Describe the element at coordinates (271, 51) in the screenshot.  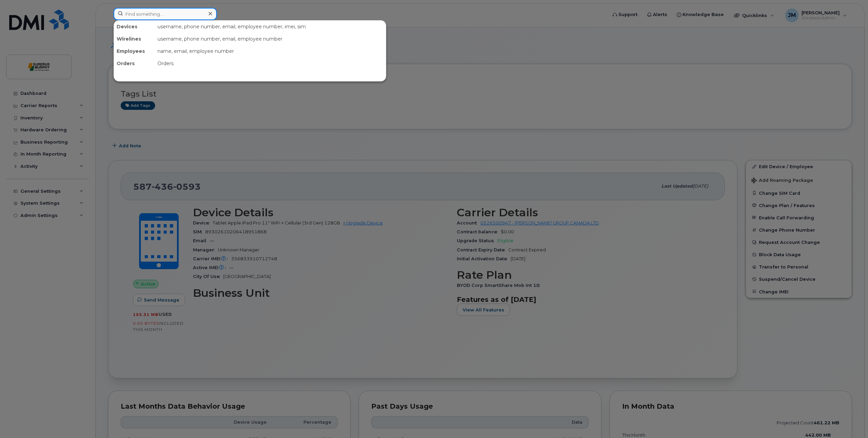
I see `div: name, email, employee number` at that location.